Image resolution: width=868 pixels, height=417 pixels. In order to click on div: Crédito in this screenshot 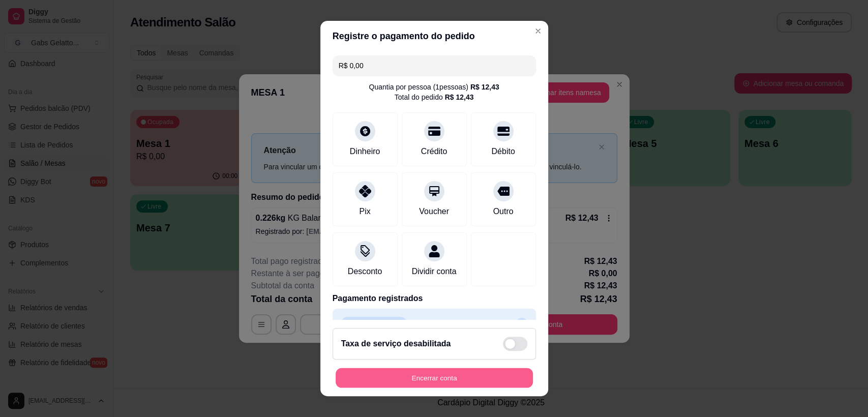, I will do `click(434, 152)`.